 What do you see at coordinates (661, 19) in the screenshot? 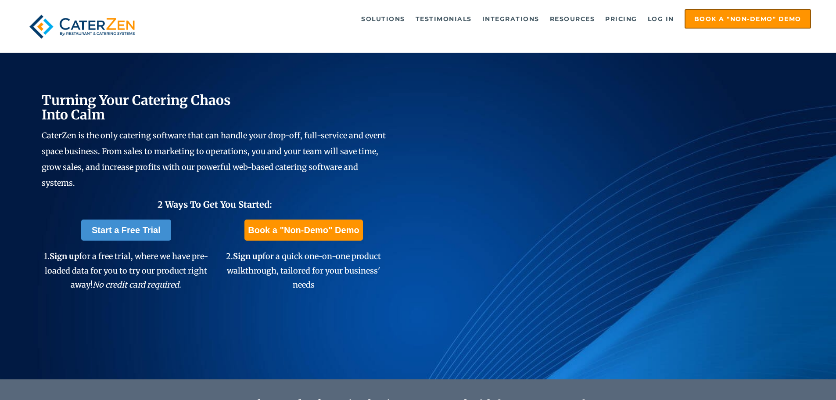
I see `a: Log in` at bounding box center [661, 19].